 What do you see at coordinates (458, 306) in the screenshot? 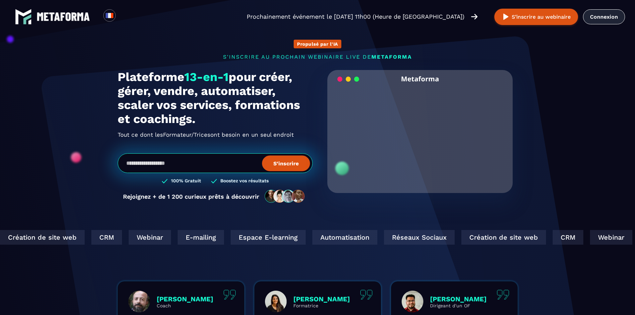
I see `p: Dirigeant d'un OF` at bounding box center [458, 306].